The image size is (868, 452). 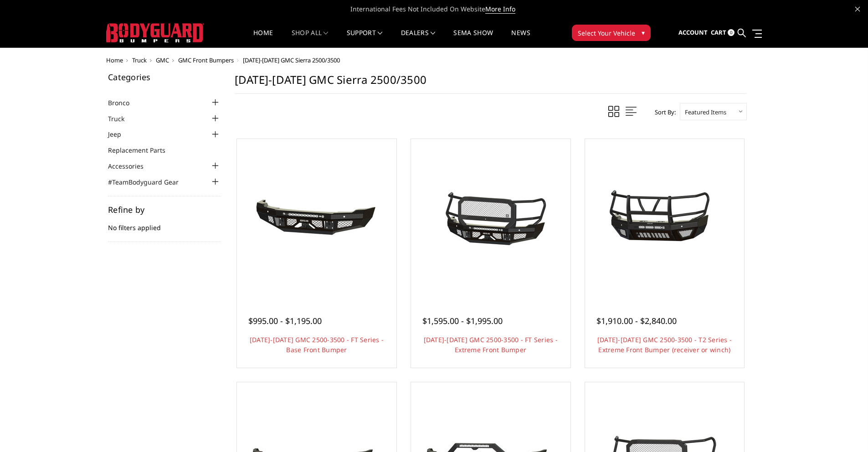 What do you see at coordinates (500, 9) in the screenshot?
I see `a: More Info` at bounding box center [500, 9].